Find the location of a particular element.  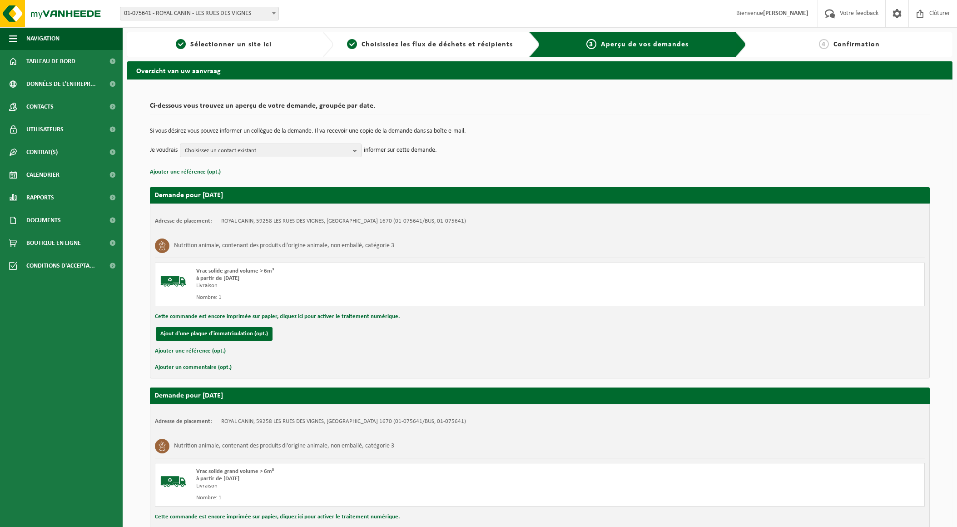

span: 2 is located at coordinates (352, 44).